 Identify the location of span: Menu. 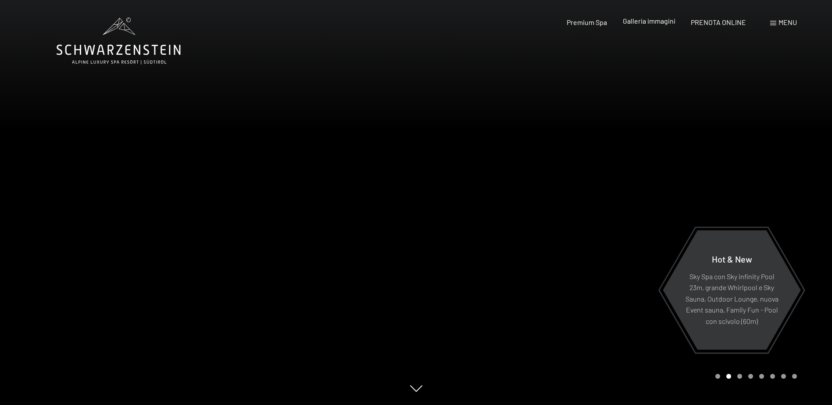
(788, 22).